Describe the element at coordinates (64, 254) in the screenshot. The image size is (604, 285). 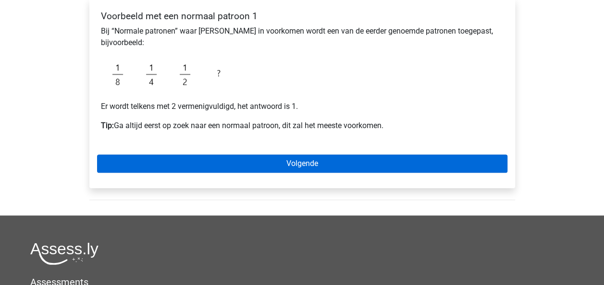
I see `img: Assessly logo` at that location.